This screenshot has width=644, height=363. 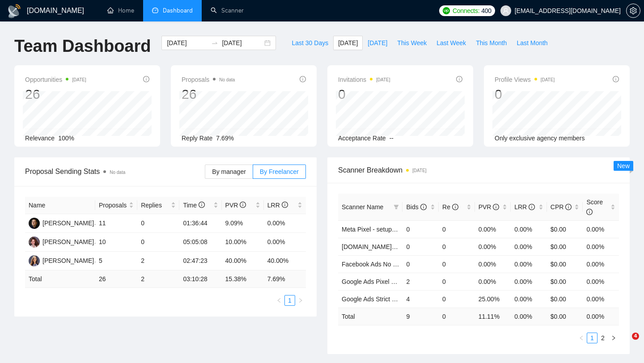 I want to click on button: Last Month, so click(x=532, y=43).